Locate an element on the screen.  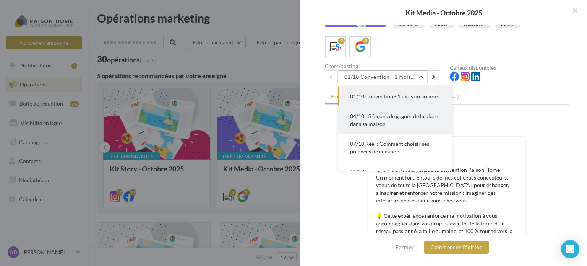
div: Cross-posting is located at coordinates (384, 66).